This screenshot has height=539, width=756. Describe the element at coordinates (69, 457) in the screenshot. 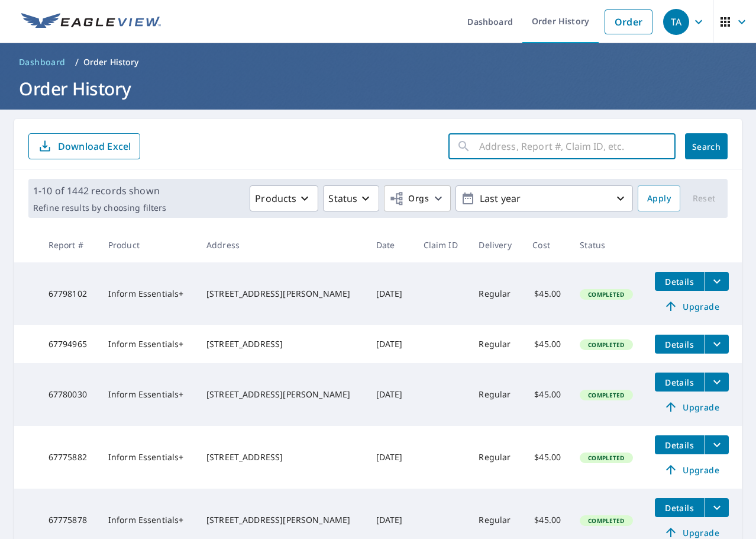

I see `td: 67775882` at that location.